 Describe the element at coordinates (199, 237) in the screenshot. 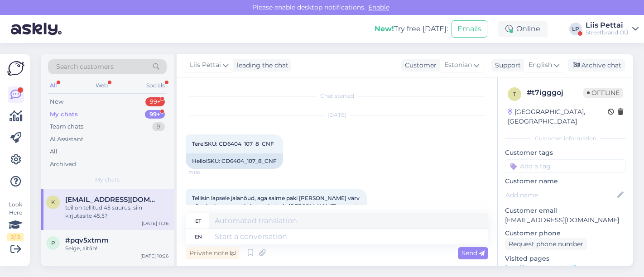

I see `div: en` at that location.